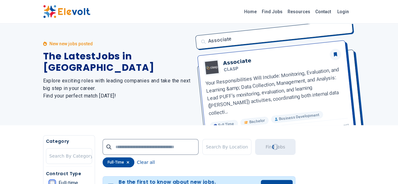 The image size is (398, 184). Describe the element at coordinates (275, 147) in the screenshot. I see `button: Find JobsLoading...` at that location.